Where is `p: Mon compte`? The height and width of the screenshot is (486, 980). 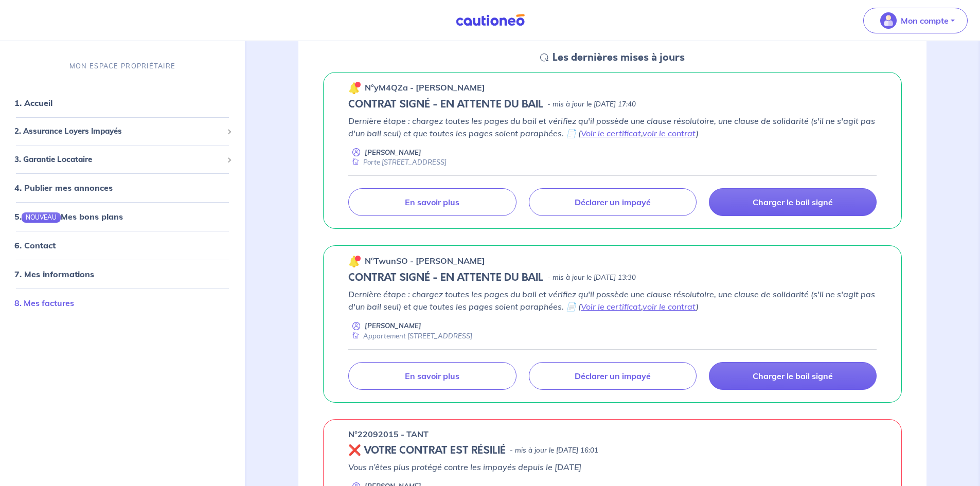 p: Mon compte is located at coordinates (924, 20).